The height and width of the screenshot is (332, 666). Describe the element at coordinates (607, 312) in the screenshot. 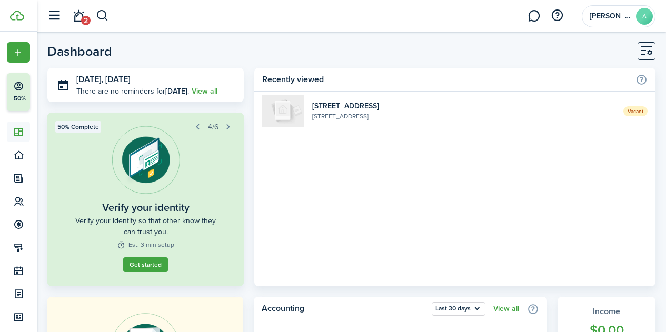

I see `widget-stats-title: Income` at that location.